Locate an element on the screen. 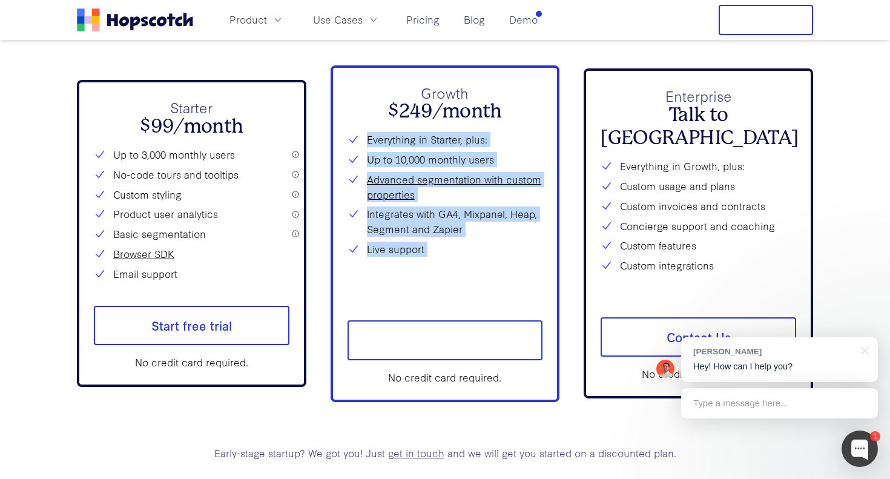  a: get in touch is located at coordinates (416, 452).